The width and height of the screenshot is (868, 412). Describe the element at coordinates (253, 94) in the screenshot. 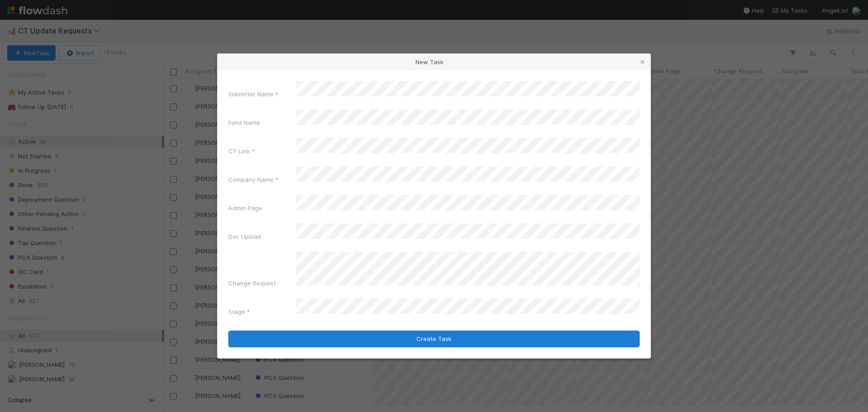

I see `label: Submitter Name *` at that location.